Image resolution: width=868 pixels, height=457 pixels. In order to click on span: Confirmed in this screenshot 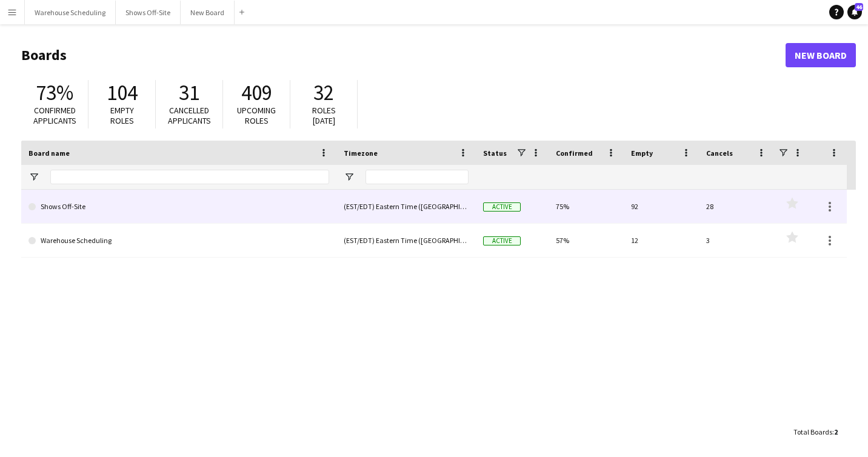, I will do `click(574, 153)`.